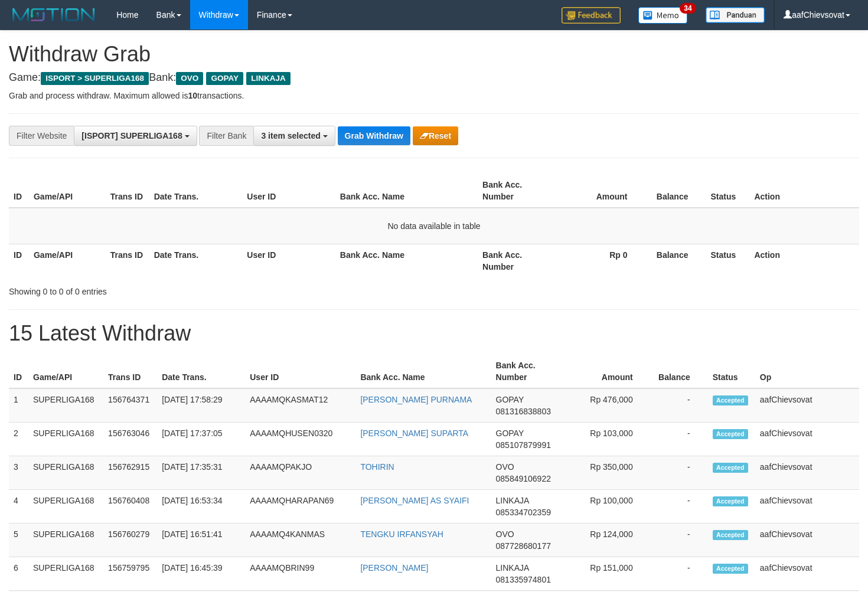 Image resolution: width=868 pixels, height=592 pixels. What do you see at coordinates (523, 478) in the screenshot?
I see `span: Copy 085849106922 to clipboard` at bounding box center [523, 478].